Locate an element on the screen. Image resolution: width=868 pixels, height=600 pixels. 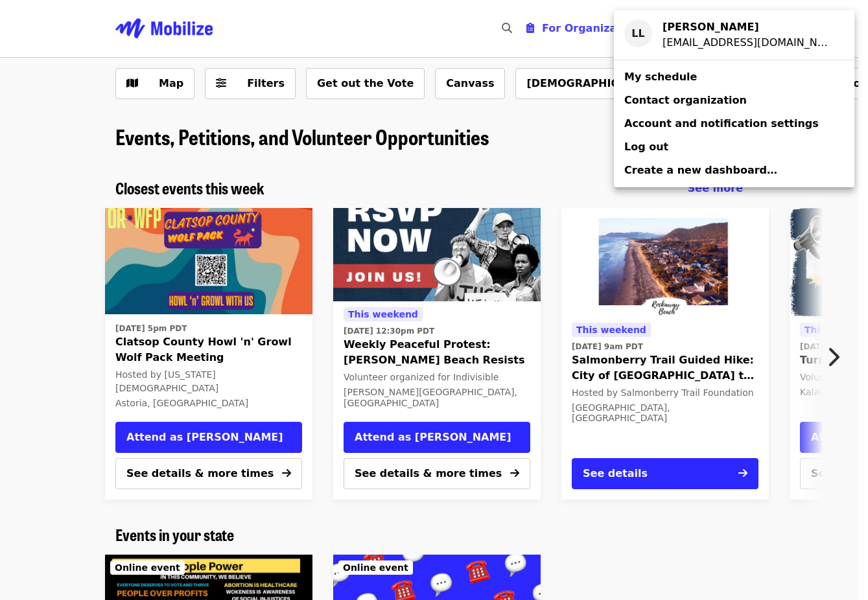
div: llacy@ttsd.k12.or.us is located at coordinates (748, 43).